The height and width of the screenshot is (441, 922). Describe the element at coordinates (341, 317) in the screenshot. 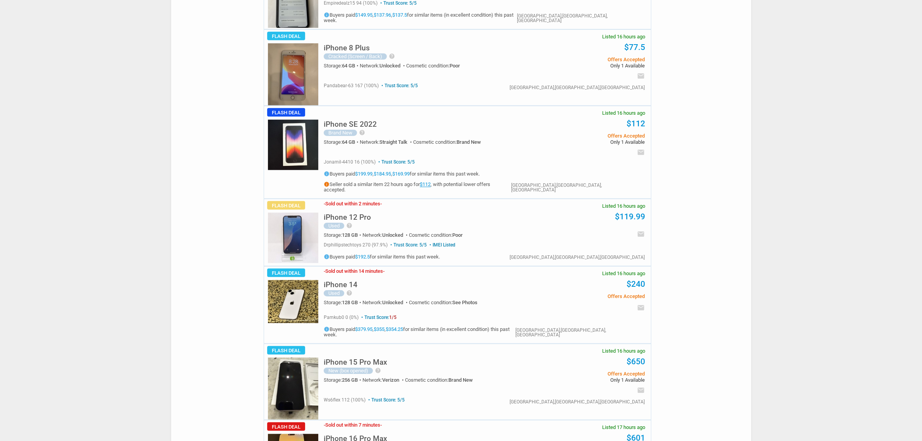

I see `span: pamkub0 0 (0%)` at that location.